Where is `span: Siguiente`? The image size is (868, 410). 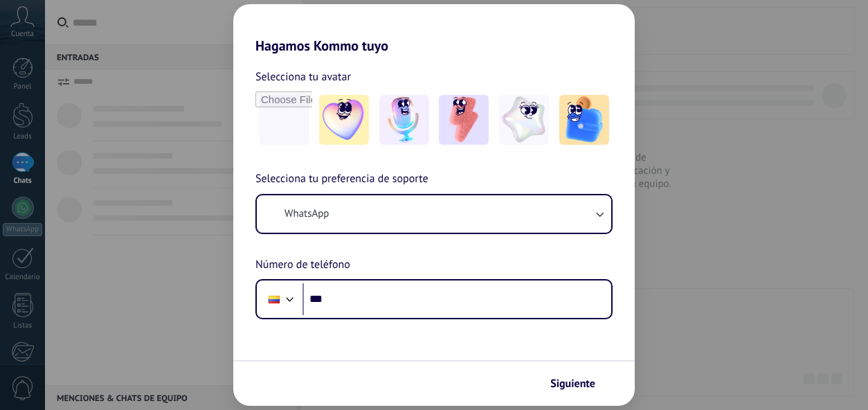 span: Siguiente is located at coordinates (572, 384).